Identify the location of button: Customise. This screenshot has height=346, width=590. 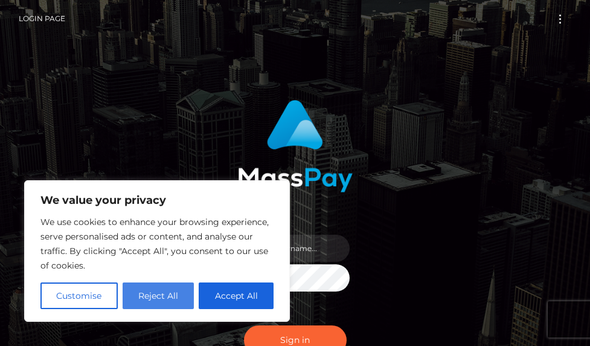
(79, 295).